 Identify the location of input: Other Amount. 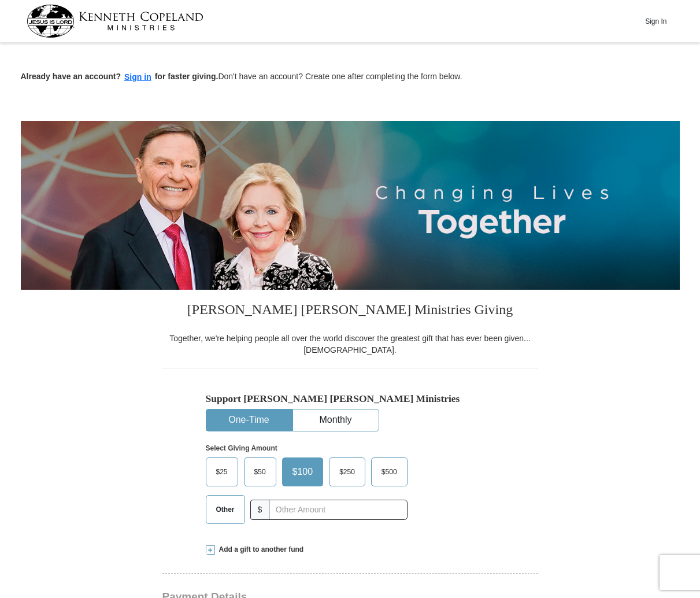
(337, 510).